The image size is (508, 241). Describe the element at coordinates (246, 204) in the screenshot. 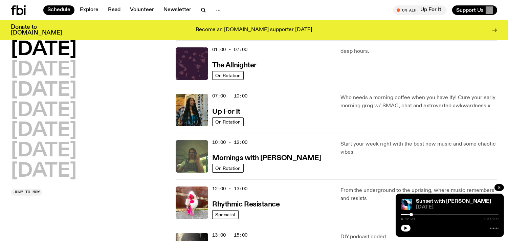

I see `h3: Rhythmic Resistance` at that location.